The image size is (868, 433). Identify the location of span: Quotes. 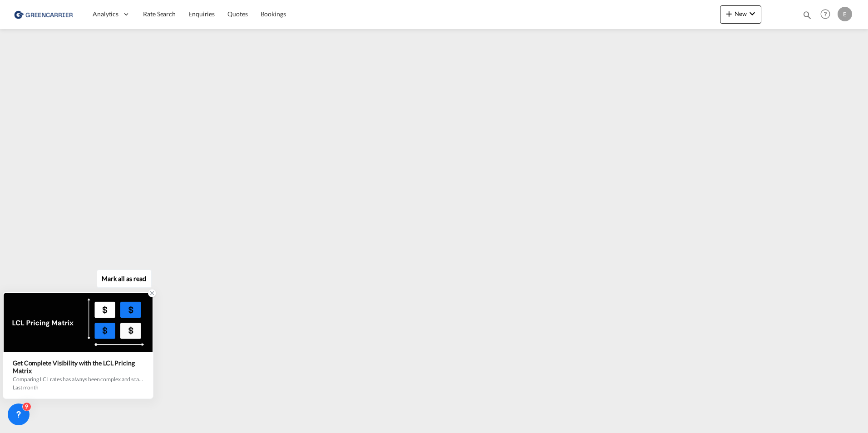
(237, 14).